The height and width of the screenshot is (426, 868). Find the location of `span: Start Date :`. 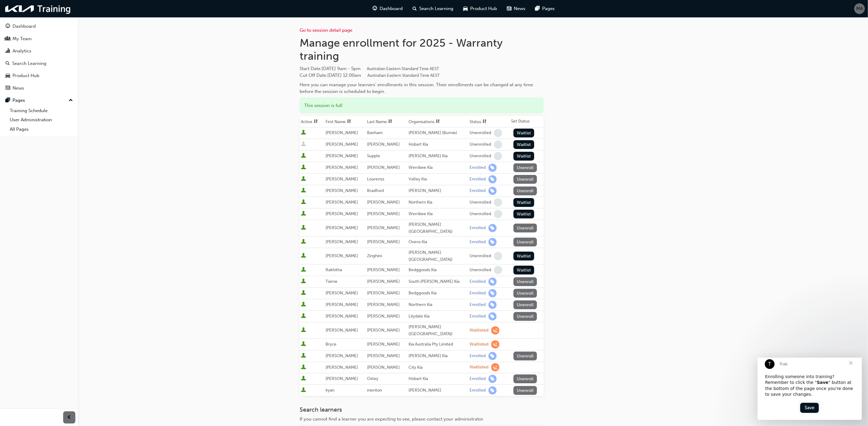

span: Start Date : is located at coordinates (422, 68).